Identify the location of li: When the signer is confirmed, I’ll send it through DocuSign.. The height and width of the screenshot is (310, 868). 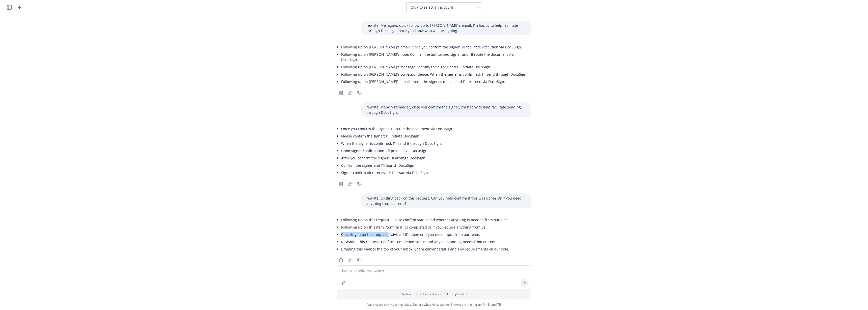
(397, 143).